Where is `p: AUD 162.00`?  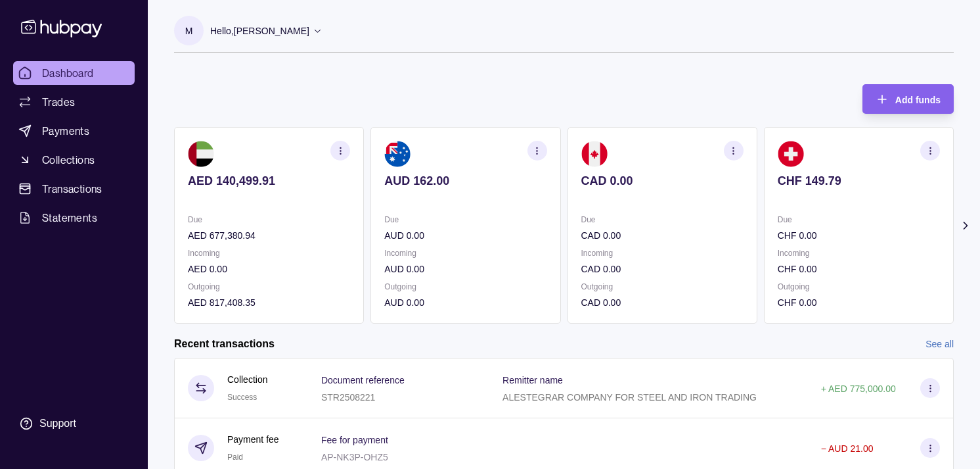 p: AUD 162.00 is located at coordinates (465, 181).